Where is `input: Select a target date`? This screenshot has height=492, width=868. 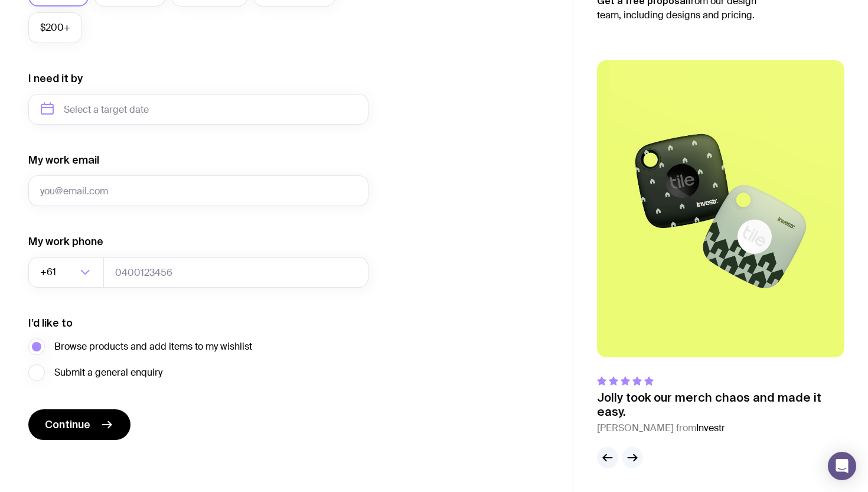 input: Select a target date is located at coordinates (199, 109).